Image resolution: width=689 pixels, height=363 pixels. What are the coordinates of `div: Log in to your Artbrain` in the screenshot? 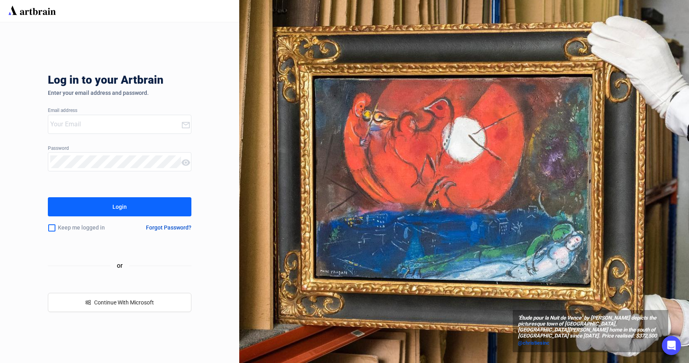 It's located at (168, 82).